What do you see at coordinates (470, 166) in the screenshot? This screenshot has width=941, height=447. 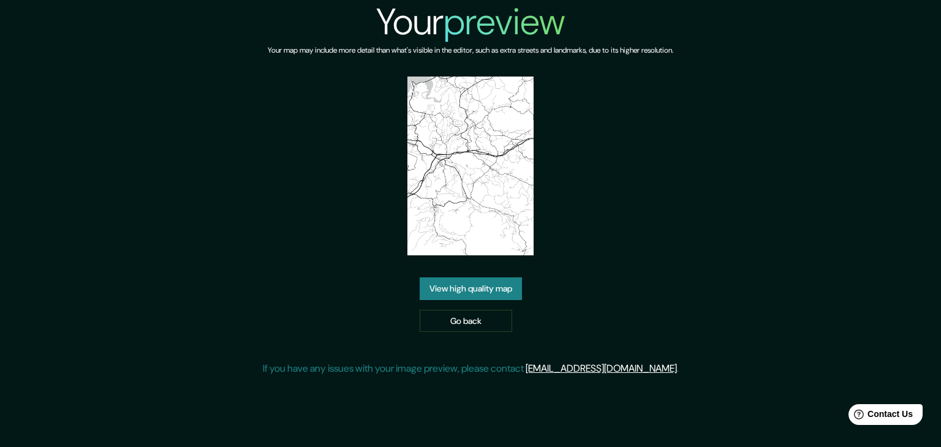 I see `img: created-map-preview` at bounding box center [470, 166].